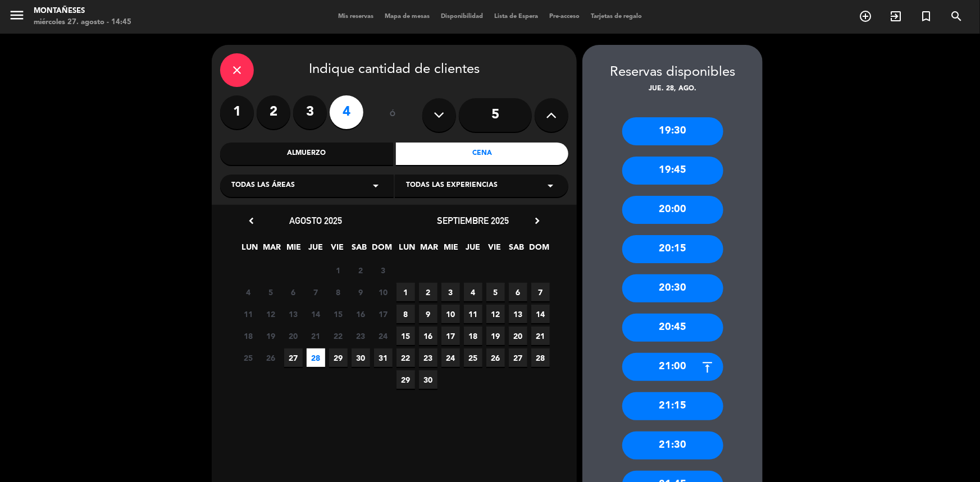  I want to click on div: 20:45, so click(673, 328).